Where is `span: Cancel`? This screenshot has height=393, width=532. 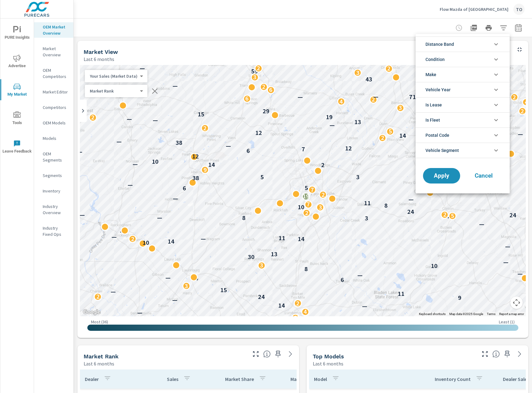 span: Cancel is located at coordinates (484, 176).